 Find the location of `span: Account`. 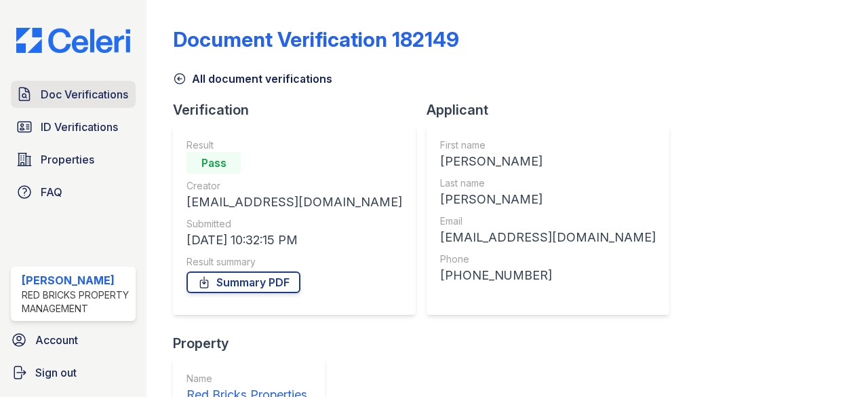

span: Account is located at coordinates (56, 340).